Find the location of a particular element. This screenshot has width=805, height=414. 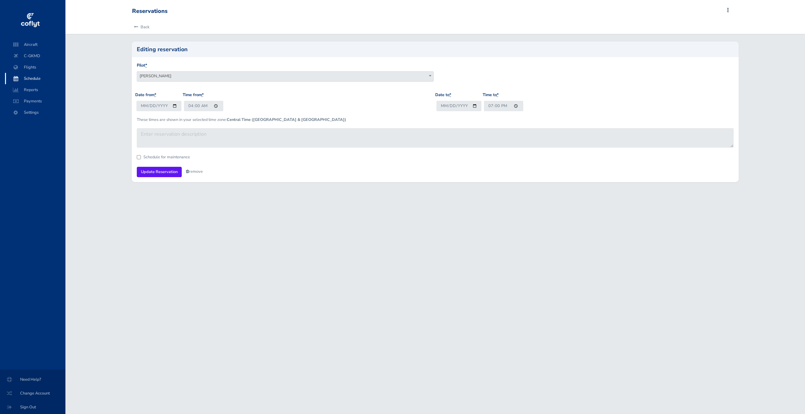

a: Back is located at coordinates (141, 27).